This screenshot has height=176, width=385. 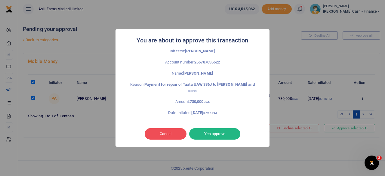 I want to click on p: Inititator:, so click(x=192, y=51).